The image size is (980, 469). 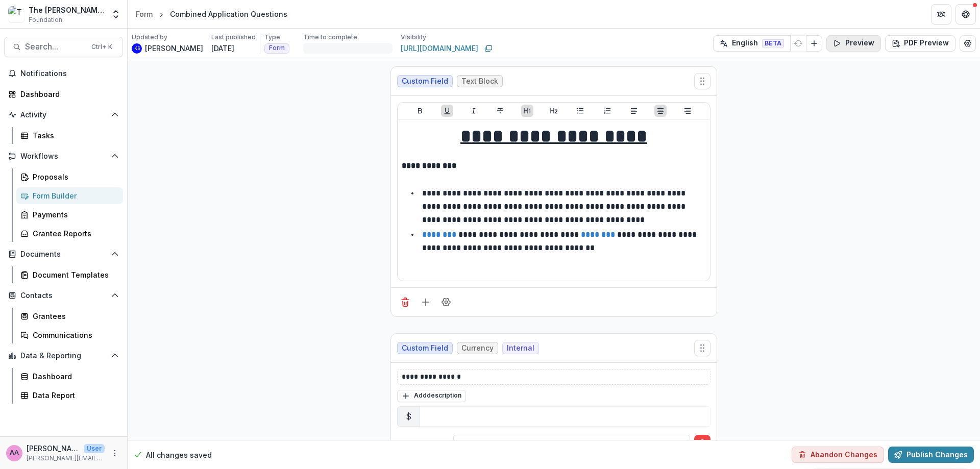 I want to click on a: Grantees, so click(x=69, y=316).